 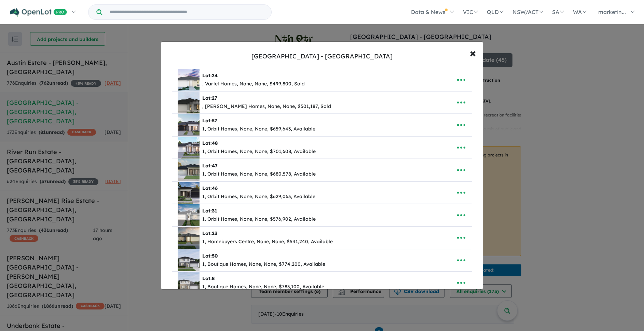 I want to click on img: Nth%20Qtr%20Estate%20-%20Newborough%20-%20Lot%2031___1753420757.jpg, so click(x=188, y=215).